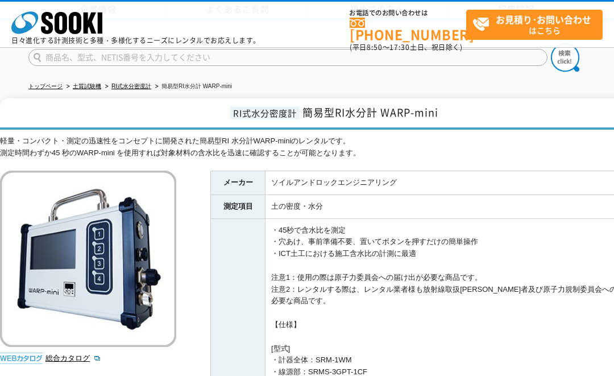 The width and height of the screenshot is (614, 376). I want to click on span: はこちら, so click(537, 24).